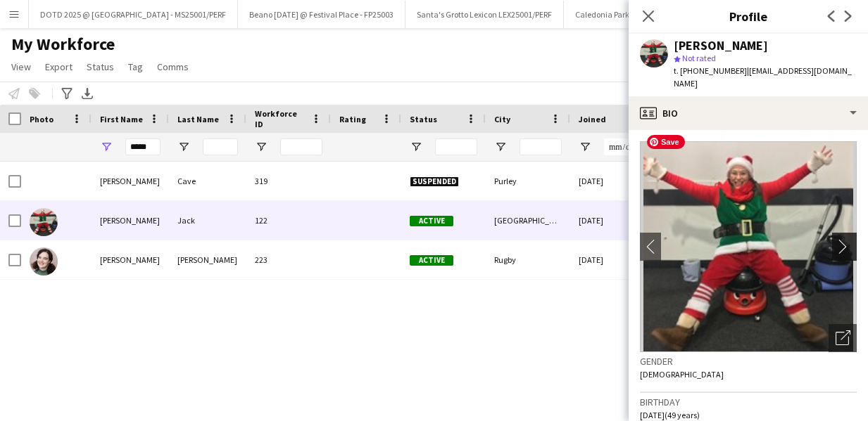 The image size is (868, 421). I want to click on div: Open photos pop-in, so click(843, 338).